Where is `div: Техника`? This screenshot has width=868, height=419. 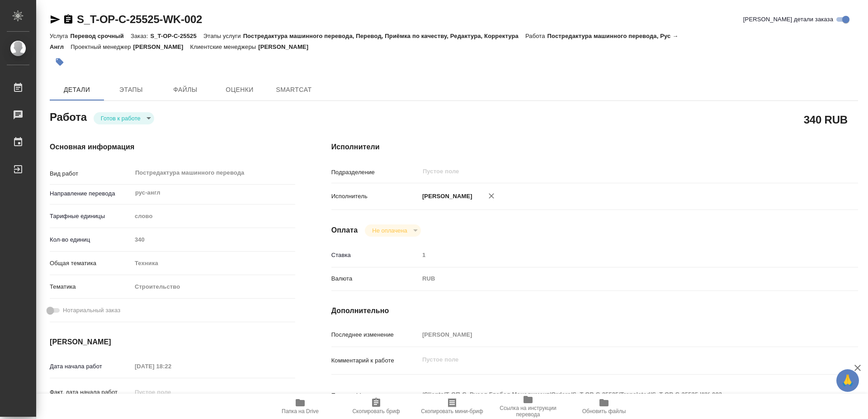
div: Техника is located at coordinates (213, 263).